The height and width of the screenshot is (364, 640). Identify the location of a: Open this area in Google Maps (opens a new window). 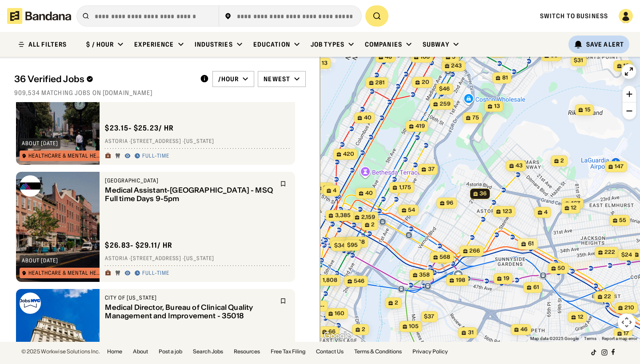
(336, 336).